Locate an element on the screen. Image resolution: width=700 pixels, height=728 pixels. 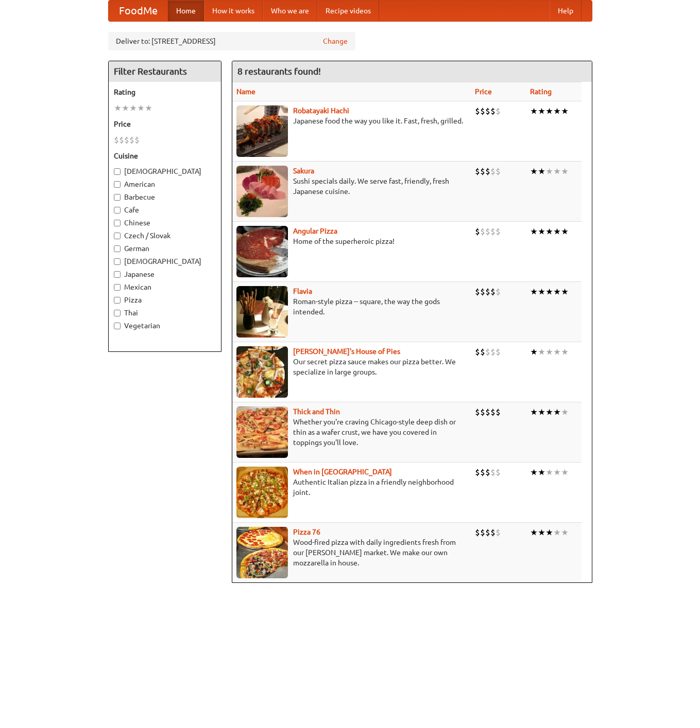
a: Recipe videos is located at coordinates (348, 10).